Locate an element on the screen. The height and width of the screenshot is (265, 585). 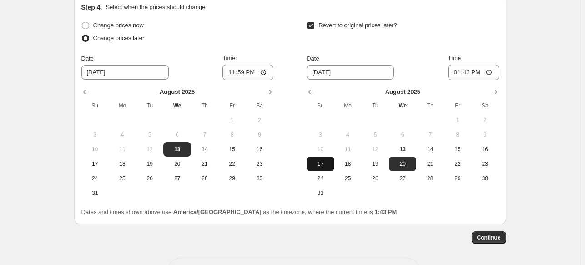
span: 15 is located at coordinates (232, 149).